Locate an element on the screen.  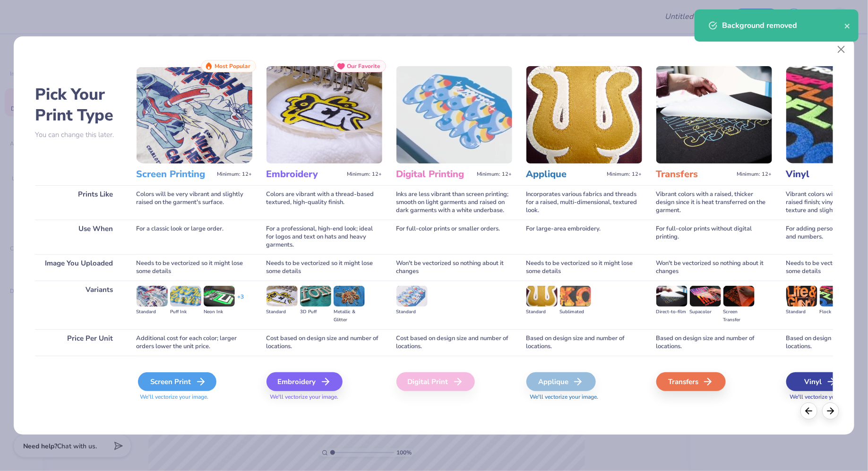
div: Prints Like is located at coordinates (78, 202).